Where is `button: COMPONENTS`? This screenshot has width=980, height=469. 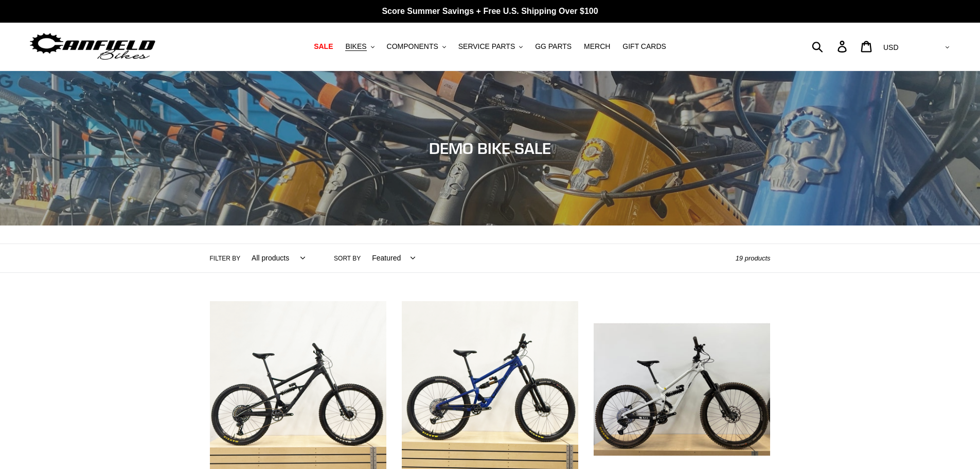 button: COMPONENTS is located at coordinates (416, 46).